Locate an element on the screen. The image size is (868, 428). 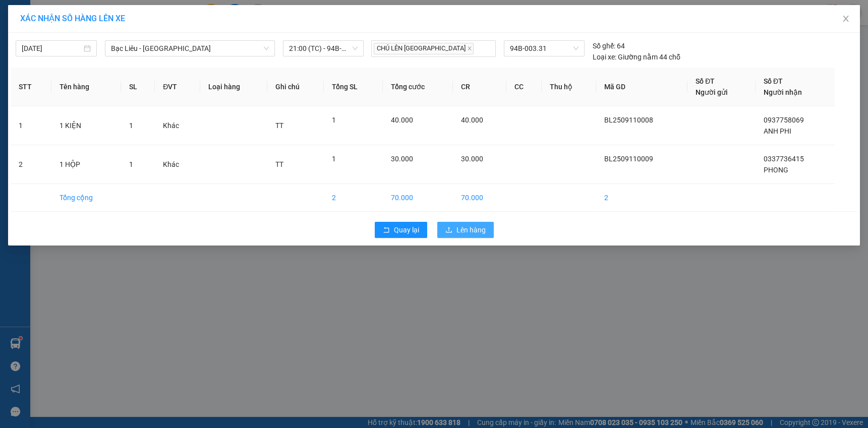
span: 0337736415 is located at coordinates (784, 158).